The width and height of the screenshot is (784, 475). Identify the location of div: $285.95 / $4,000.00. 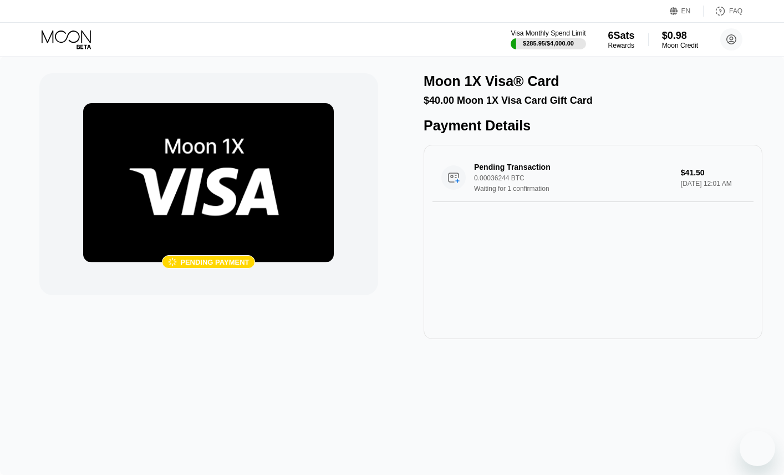
(549, 43).